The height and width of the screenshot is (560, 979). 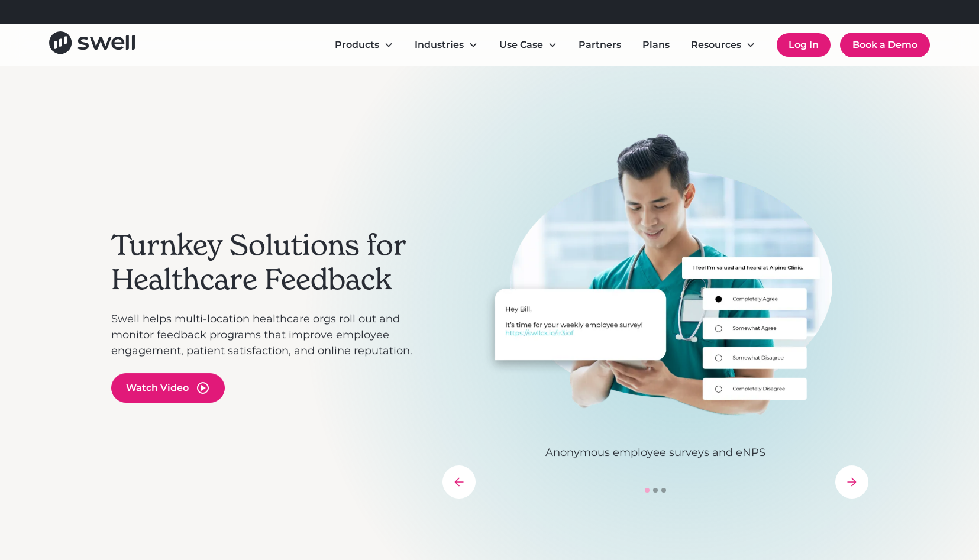 I want to click on div: Show slide 3 of 3, so click(x=664, y=490).